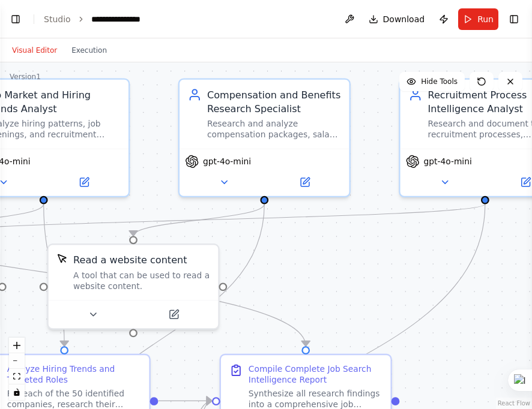 This screenshot has width=532, height=409. I want to click on div: Version 1, so click(26, 77).